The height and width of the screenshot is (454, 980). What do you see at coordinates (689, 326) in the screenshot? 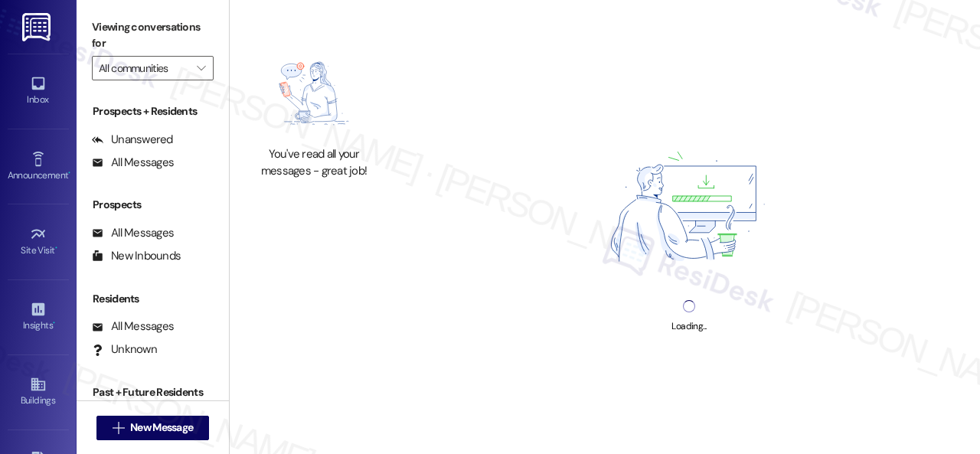
I see `div: Loading...` at bounding box center [689, 326].